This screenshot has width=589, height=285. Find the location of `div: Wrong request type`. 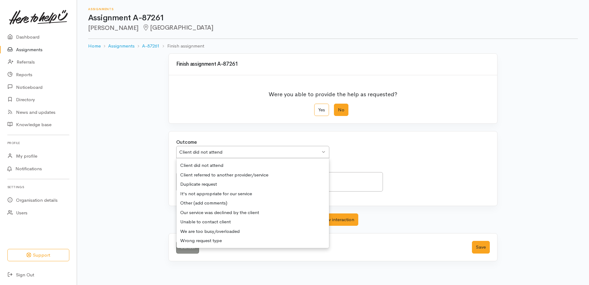

div: Wrong request type is located at coordinates (253, 240).